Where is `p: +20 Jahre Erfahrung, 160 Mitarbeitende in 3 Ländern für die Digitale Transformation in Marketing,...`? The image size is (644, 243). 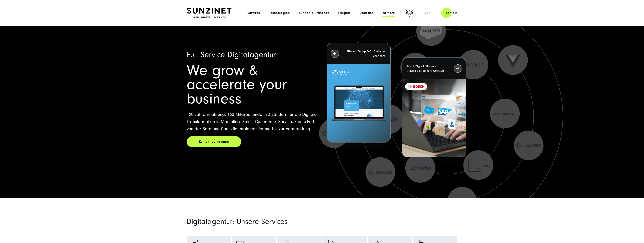
p: +20 Jahre Erfahrung, 160 Mitarbeitende in 3 Ländern für die Digitale Transformation in Marketing,... is located at coordinates (252, 122).